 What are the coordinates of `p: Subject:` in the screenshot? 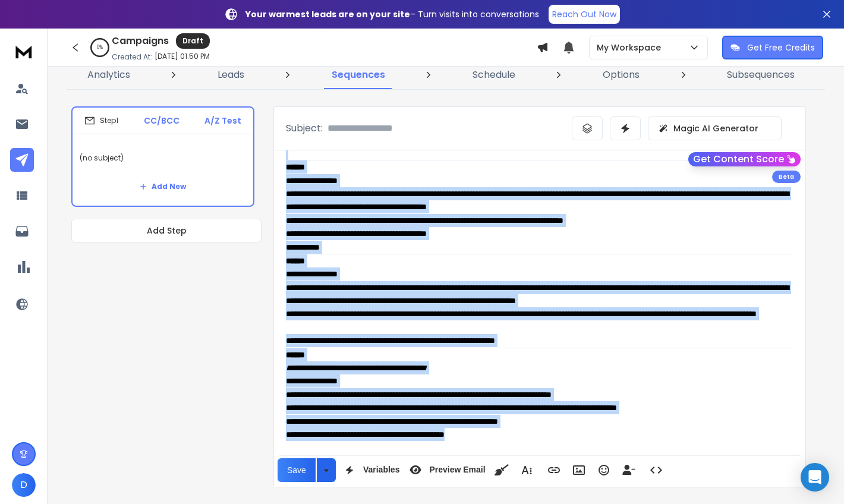 It's located at (304, 128).